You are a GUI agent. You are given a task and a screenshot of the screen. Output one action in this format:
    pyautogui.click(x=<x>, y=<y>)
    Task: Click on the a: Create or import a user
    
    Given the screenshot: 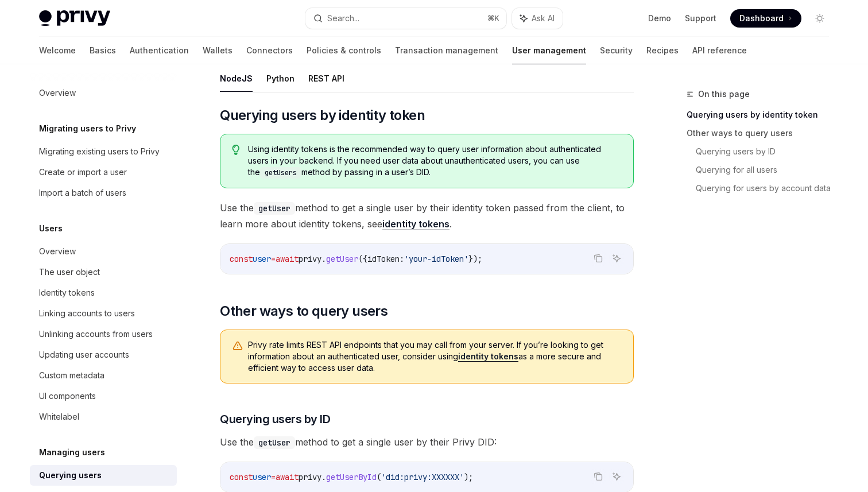 What is the action you would take?
    pyautogui.click(x=104, y=172)
    